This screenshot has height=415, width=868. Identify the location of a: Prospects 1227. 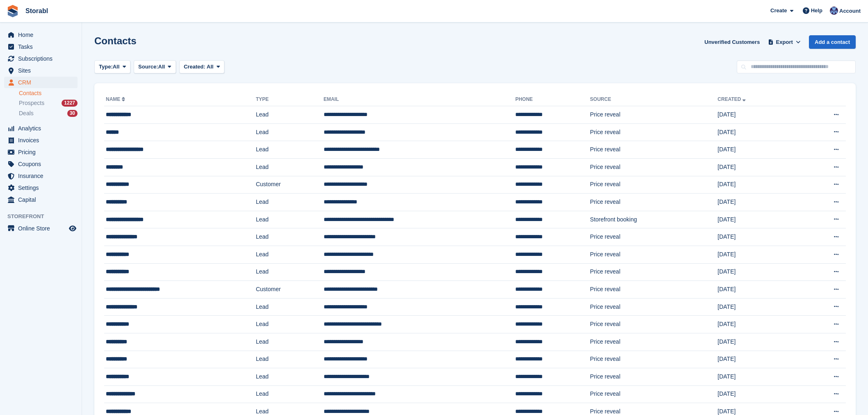
(48, 103).